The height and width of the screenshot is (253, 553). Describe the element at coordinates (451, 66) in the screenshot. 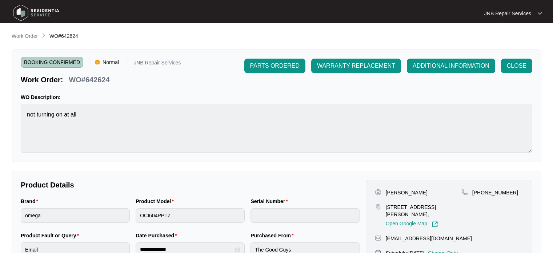

I see `button: ADDITIONAL INFORMATION` at that location.